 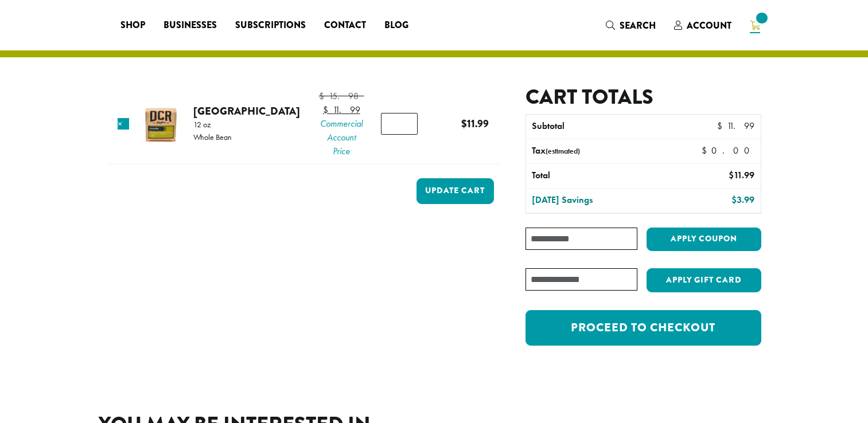 I want to click on span: Blog, so click(x=396, y=25).